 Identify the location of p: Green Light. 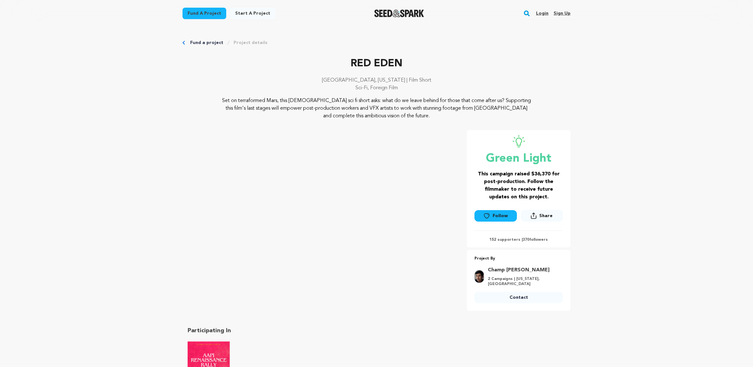
(518, 159).